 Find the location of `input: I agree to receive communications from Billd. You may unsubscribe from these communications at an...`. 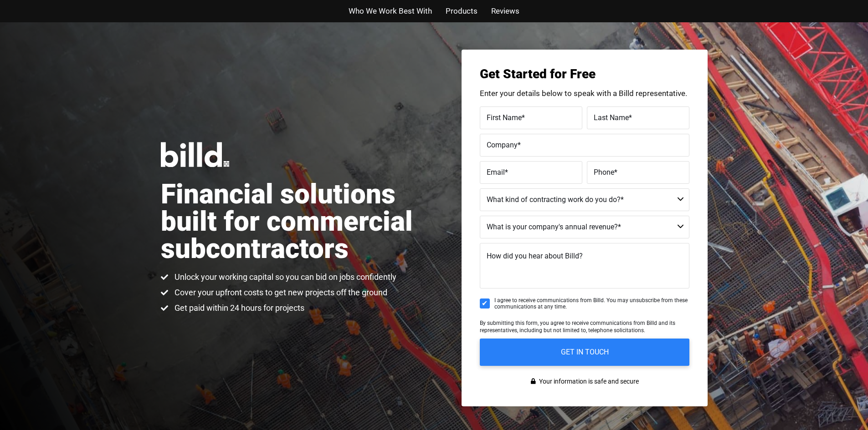

input: I agree to receive communications from Billd. You may unsubscribe from these communications at an... is located at coordinates (485, 304).